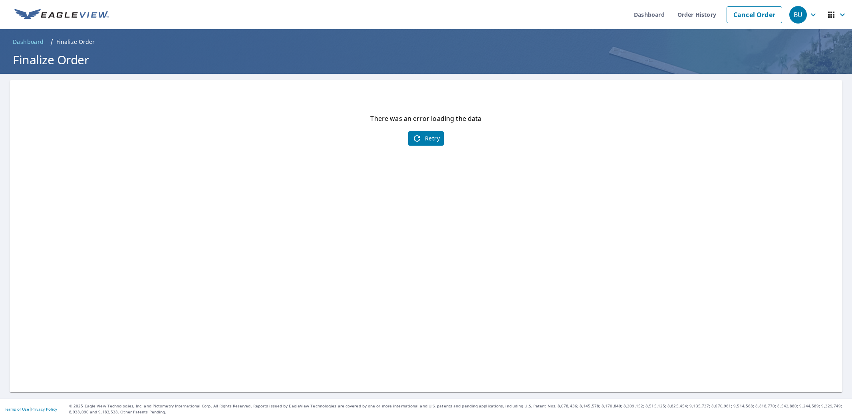  Describe the element at coordinates (426, 139) in the screenshot. I see `span: Retry` at that location.